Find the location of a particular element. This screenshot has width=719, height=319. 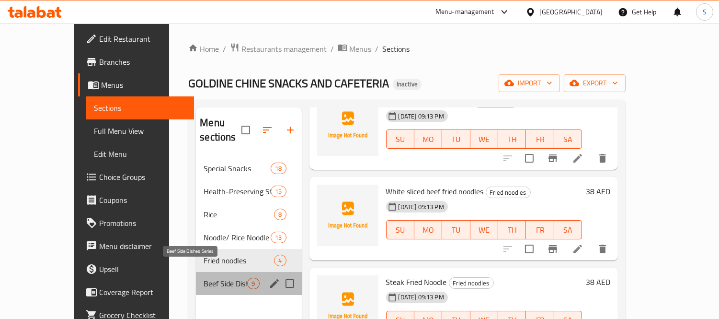

span: Sort sections is located at coordinates (267, 130).